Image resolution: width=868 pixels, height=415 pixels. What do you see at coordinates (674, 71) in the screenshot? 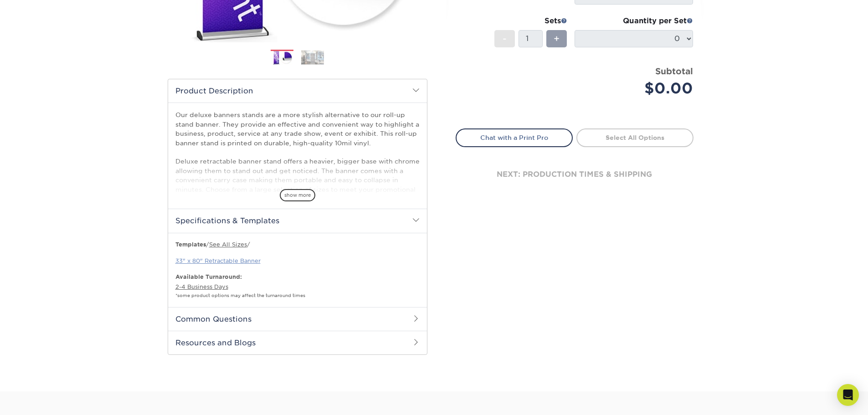
I see `strong: Subtotal` at bounding box center [674, 71].